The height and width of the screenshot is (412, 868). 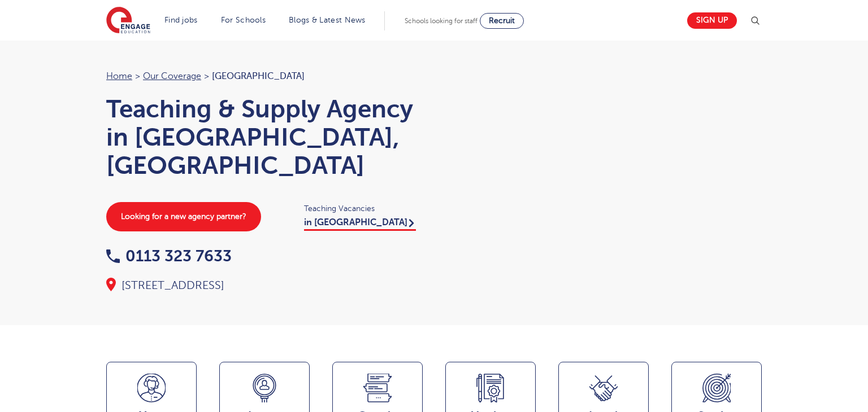 What do you see at coordinates (712, 21) in the screenshot?
I see `a: Sign up` at bounding box center [712, 21].